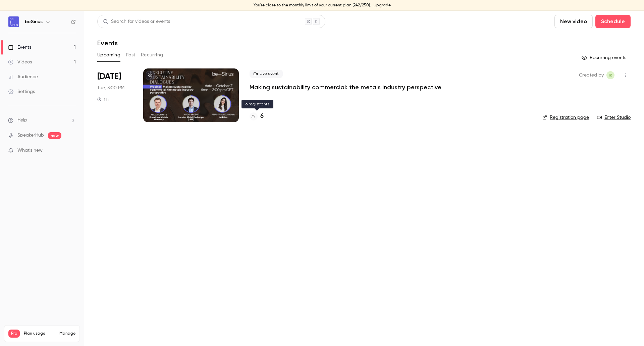 The width and height of the screenshot is (644, 346). What do you see at coordinates (591, 75) in the screenshot?
I see `span: Created by` at bounding box center [591, 75].